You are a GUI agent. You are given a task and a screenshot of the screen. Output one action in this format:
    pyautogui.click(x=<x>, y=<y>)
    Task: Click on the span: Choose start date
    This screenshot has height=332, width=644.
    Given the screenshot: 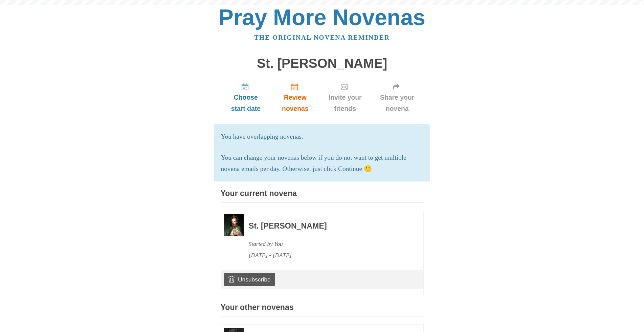 What is the action you would take?
    pyautogui.click(x=246, y=103)
    